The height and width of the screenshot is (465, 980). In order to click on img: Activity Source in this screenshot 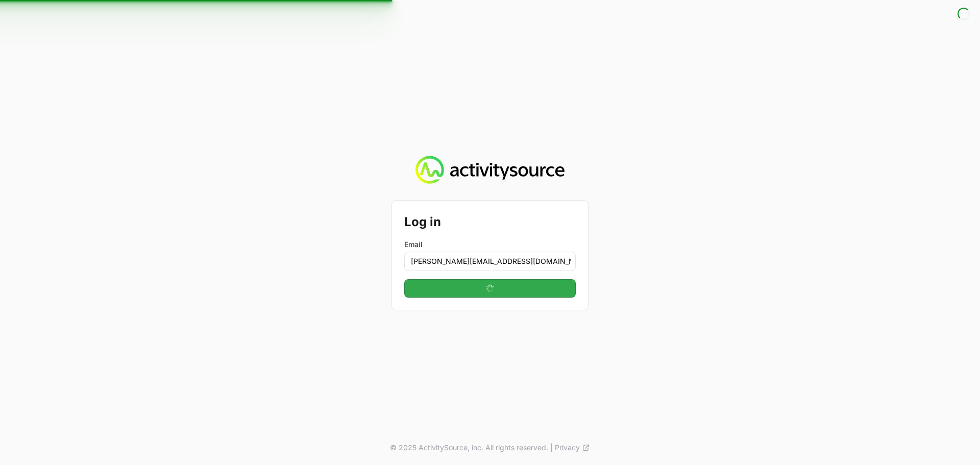, I will do `click(490, 170)`.